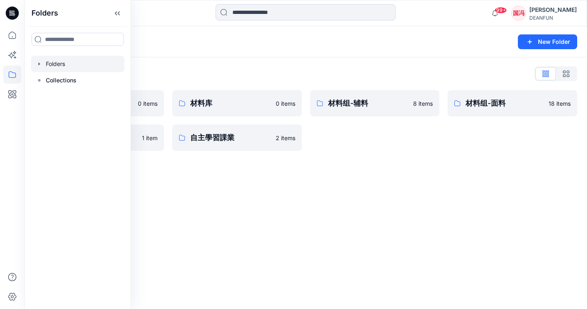 The width and height of the screenshot is (587, 309). I want to click on p: Collections, so click(61, 80).